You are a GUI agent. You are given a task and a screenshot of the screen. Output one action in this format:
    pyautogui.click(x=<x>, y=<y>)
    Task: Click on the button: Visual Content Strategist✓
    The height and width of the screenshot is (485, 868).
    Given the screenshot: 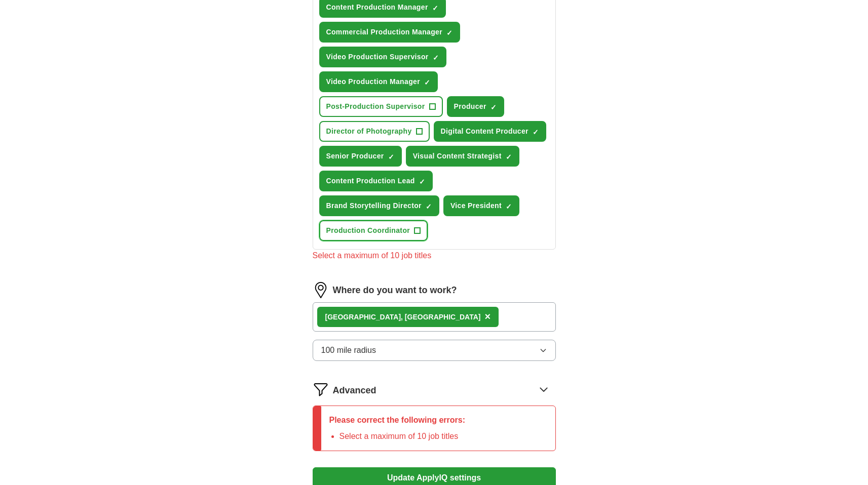 What is the action you would take?
    pyautogui.click(x=462, y=156)
    